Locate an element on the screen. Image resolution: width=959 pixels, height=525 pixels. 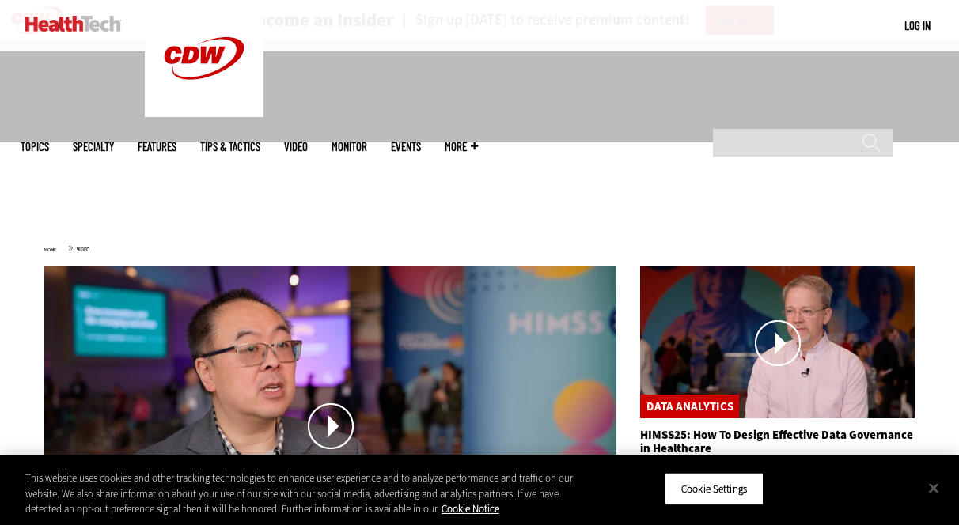
button: Cookie Settings is located at coordinates (713, 489).